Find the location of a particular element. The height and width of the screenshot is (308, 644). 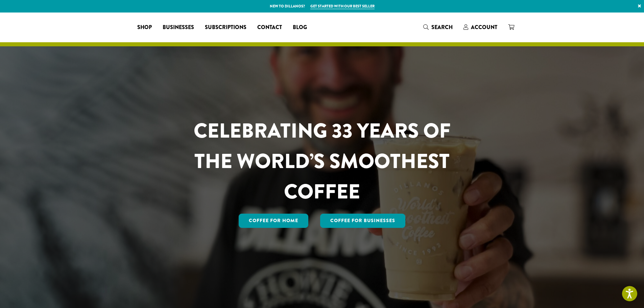

span: Account is located at coordinates (484, 27).